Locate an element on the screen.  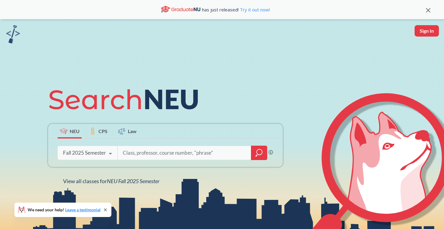
img: sandbox logo is located at coordinates (13, 34).